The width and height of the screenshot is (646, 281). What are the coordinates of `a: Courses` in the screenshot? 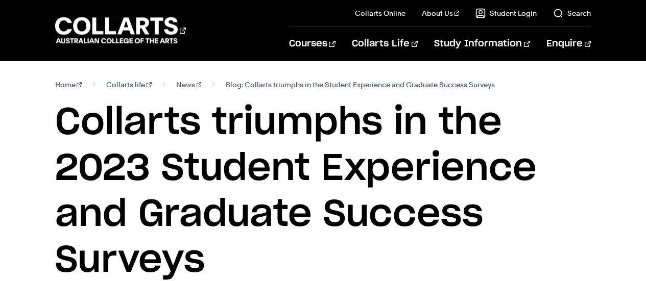 It's located at (312, 44).